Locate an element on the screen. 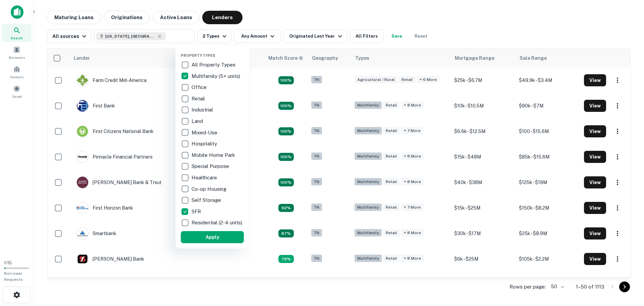  p: Residential (2-4 units) is located at coordinates (217, 223).